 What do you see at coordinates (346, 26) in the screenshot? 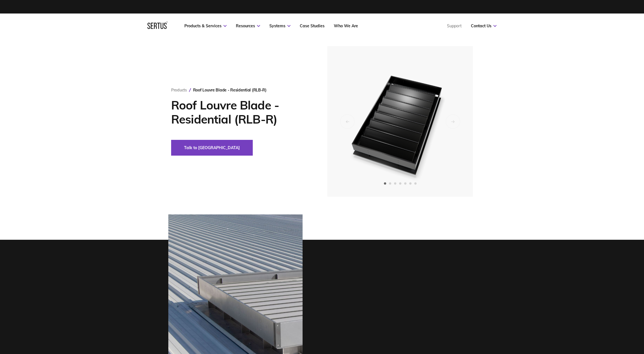
I see `a: Who We Are` at bounding box center [346, 26].